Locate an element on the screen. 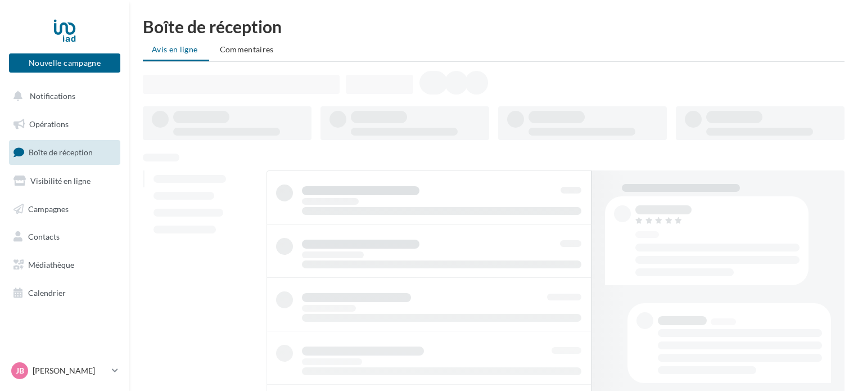  a: Calendrier is located at coordinates (65, 293).